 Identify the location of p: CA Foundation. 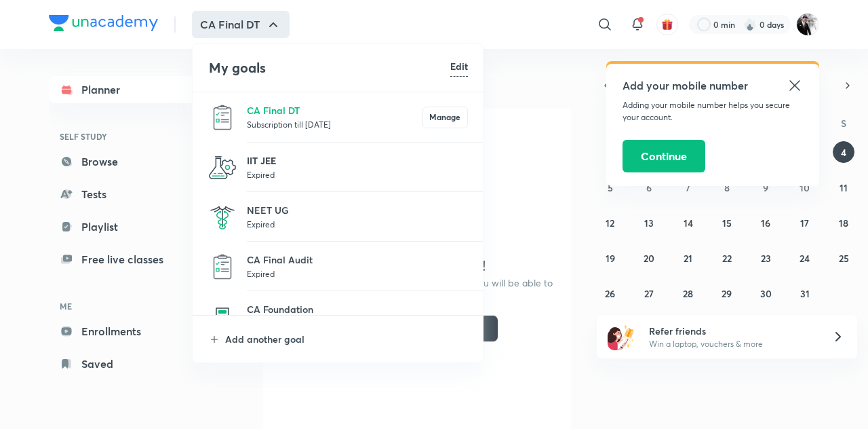
(357, 309).